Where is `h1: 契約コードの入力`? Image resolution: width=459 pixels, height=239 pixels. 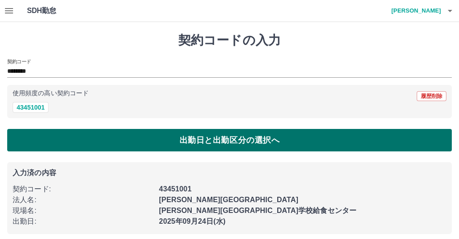
h1: 契約コードの入力 is located at coordinates (230, 41).